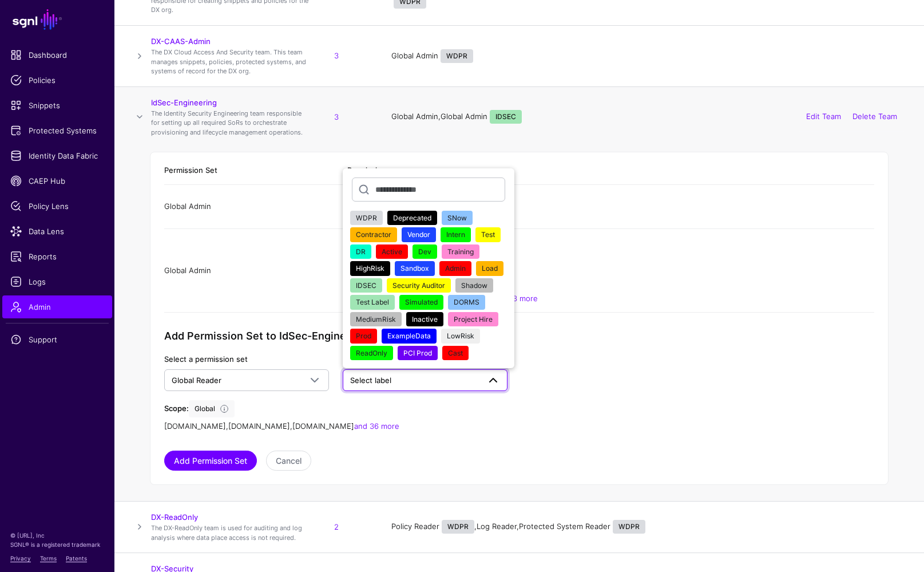 This screenshot has height=572, width=924. I want to click on button: DR, so click(360, 252).